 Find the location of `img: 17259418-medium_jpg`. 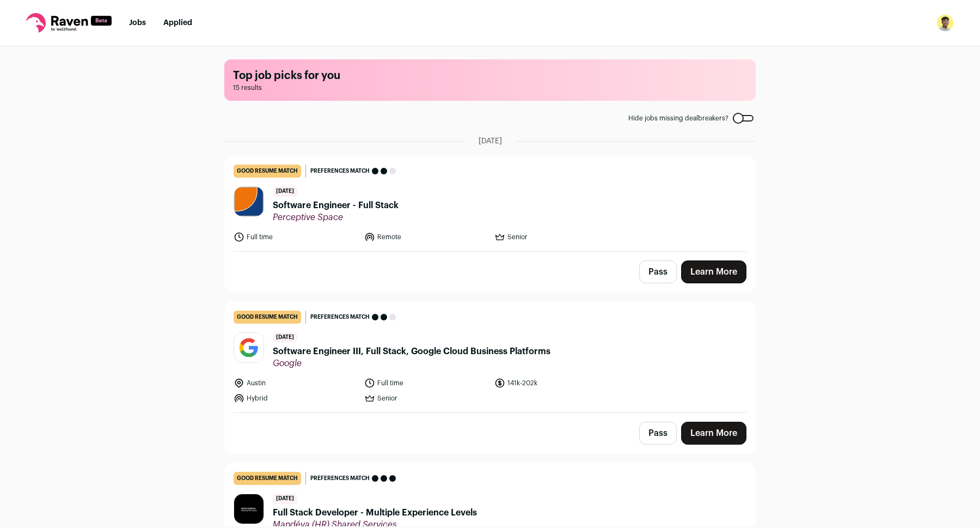

img: 17259418-medium_jpg is located at coordinates (945, 23).